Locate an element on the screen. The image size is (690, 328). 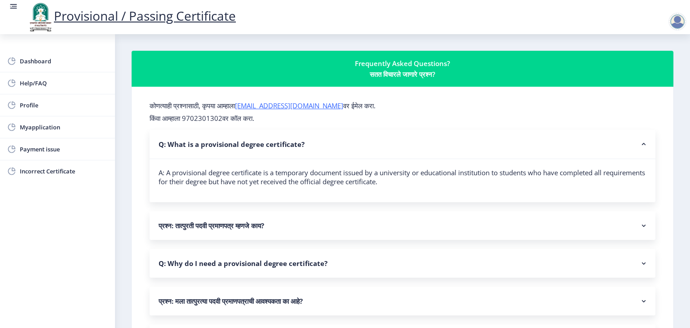
nb-accordion-item-header: प्रश्न: तात्पुरती पदवी प्रमाणपत्र म्हणजे काय? is located at coordinates (403, 226).